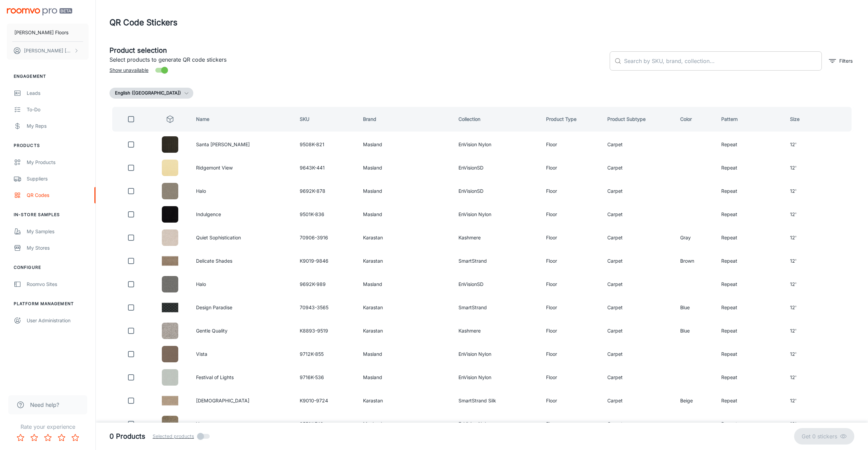 The height and width of the screenshot is (450, 868). Describe the element at coordinates (58, 320) in the screenshot. I see `div: User Administration` at that location.